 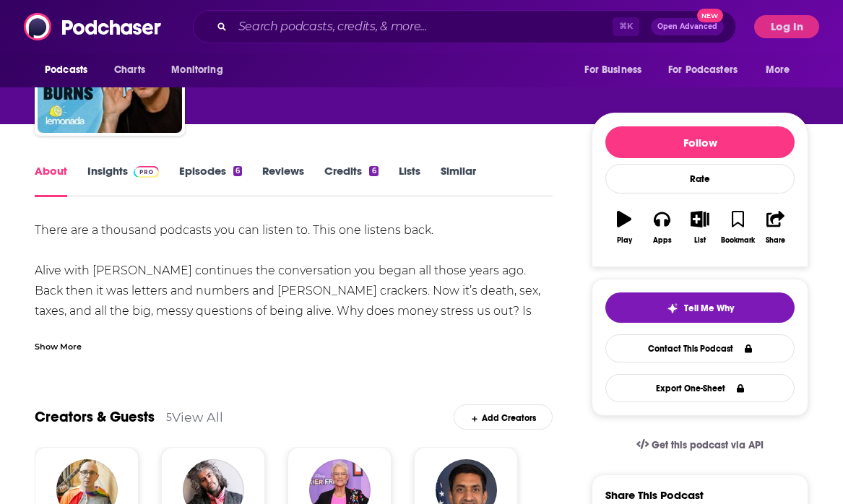 What do you see at coordinates (51, 180) in the screenshot?
I see `a: About` at bounding box center [51, 180].